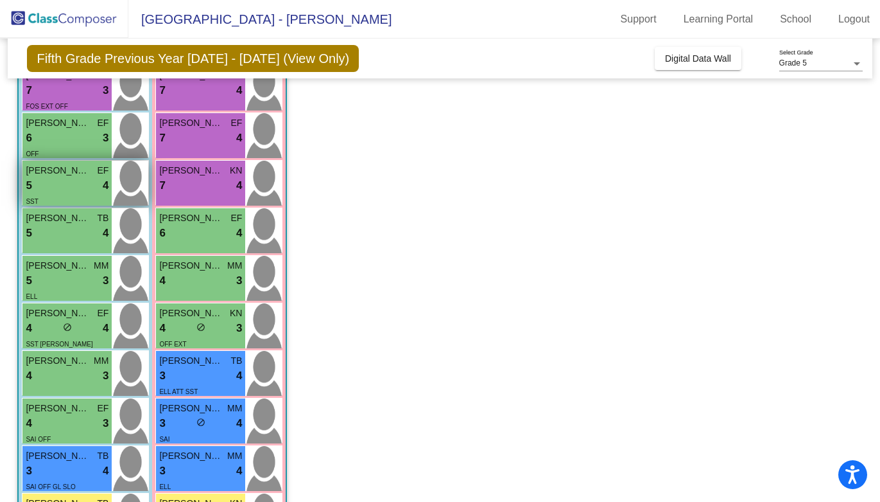 The image size is (880, 502). Describe the element at coordinates (179, 391) in the screenshot. I see `span: ELL ATT SST` at that location.